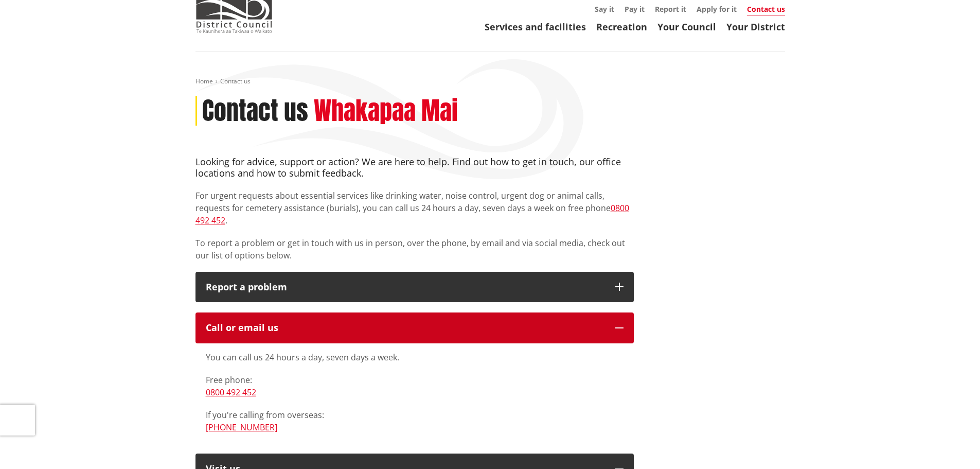 The height and width of the screenshot is (469, 980). Describe the element at coordinates (756, 27) in the screenshot. I see `a: Your District` at that location.